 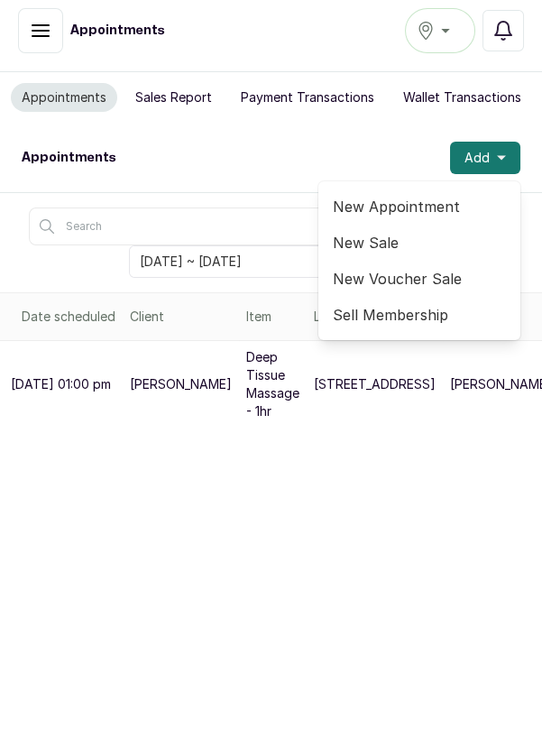 I want to click on div: Item, so click(x=272, y=317).